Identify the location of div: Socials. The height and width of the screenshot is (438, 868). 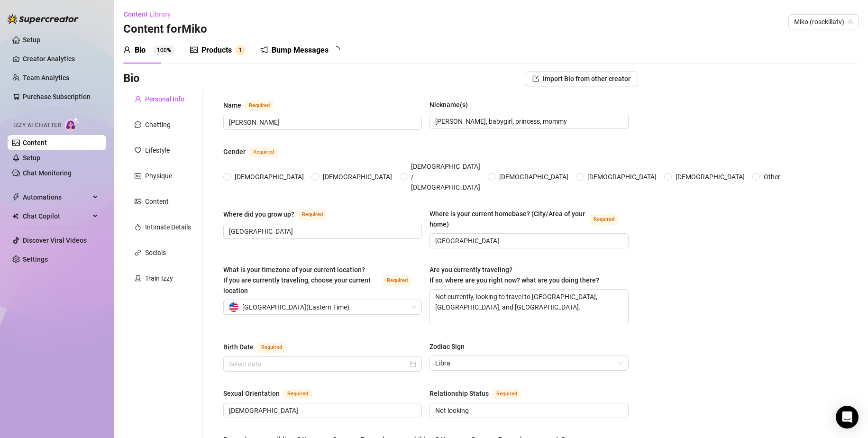
(155, 253).